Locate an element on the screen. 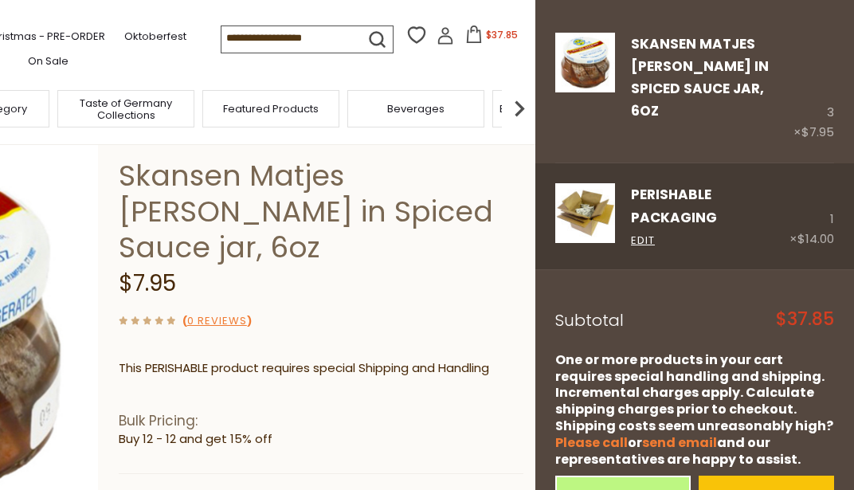  p: This PERISHABLE product requires special Shipping and Handling is located at coordinates (321, 368).